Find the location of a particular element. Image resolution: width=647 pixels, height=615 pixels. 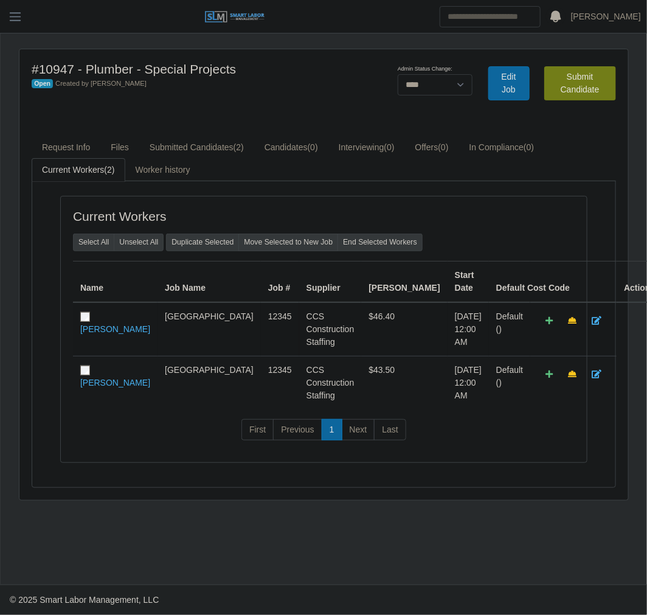

td: $43.50 is located at coordinates (404, 383).